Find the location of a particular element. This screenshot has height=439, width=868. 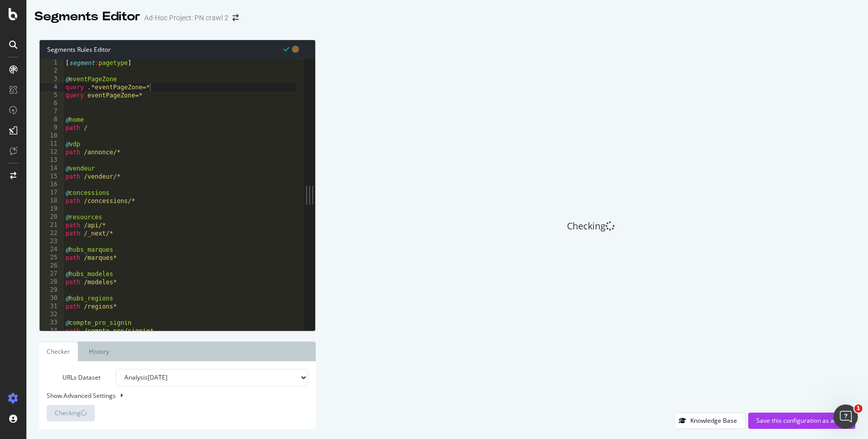

div: 19 is located at coordinates (51, 209).